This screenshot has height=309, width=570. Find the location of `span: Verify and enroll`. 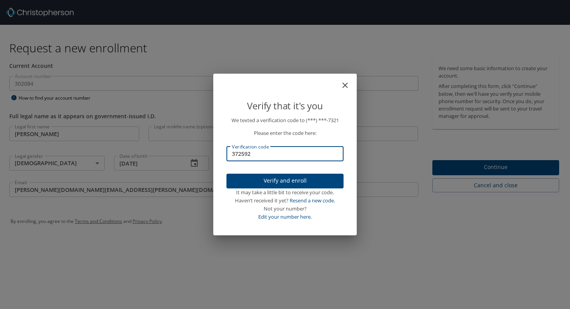

span: Verify and enroll is located at coordinates (285, 181).